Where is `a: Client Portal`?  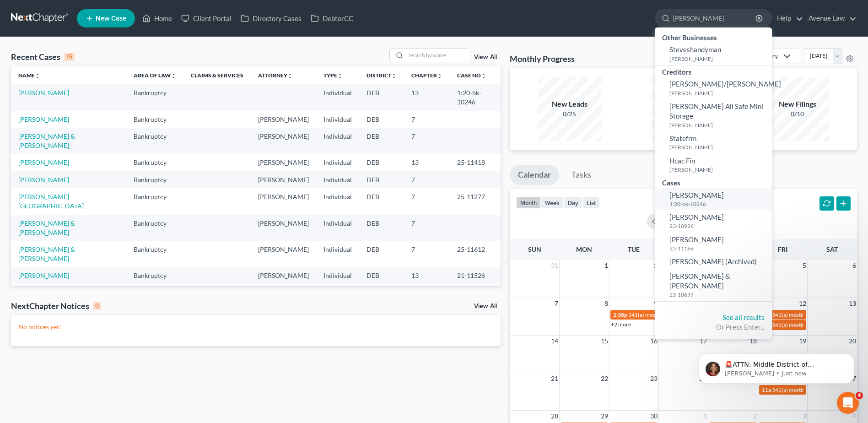
a: Client Portal is located at coordinates (206, 19).